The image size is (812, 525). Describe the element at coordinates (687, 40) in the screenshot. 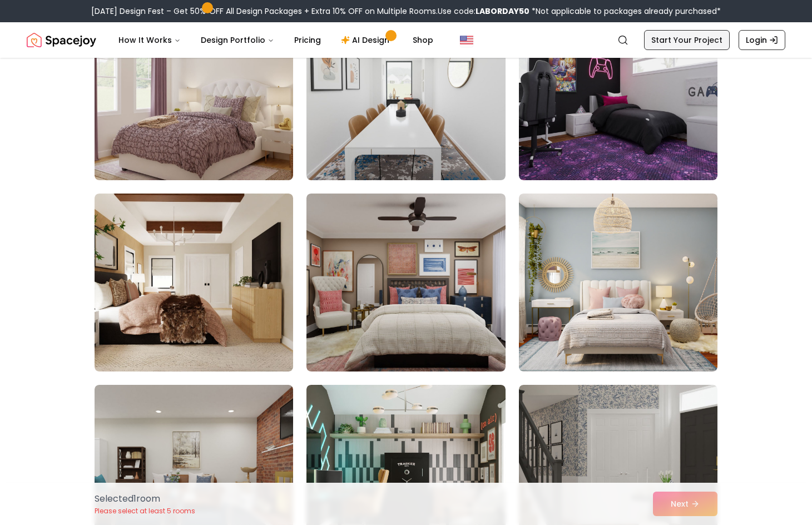

I see `a: Start Your Project` at that location.